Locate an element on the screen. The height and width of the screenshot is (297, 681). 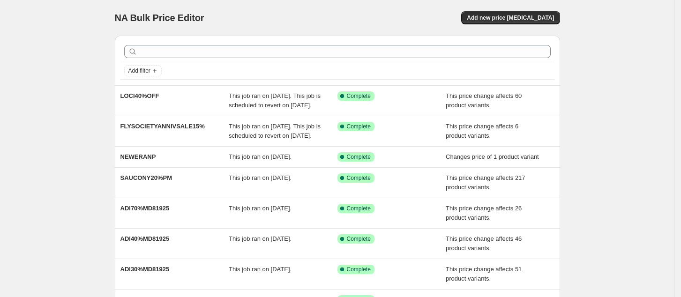
span: ADI70%MD81925 is located at coordinates (145, 208).